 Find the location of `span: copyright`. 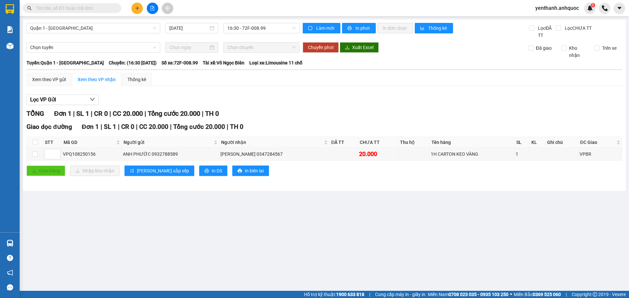

span: copyright is located at coordinates (595, 295).